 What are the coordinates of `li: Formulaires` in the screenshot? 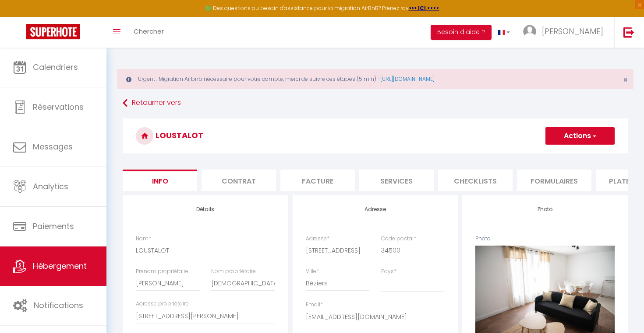 It's located at (554, 180).